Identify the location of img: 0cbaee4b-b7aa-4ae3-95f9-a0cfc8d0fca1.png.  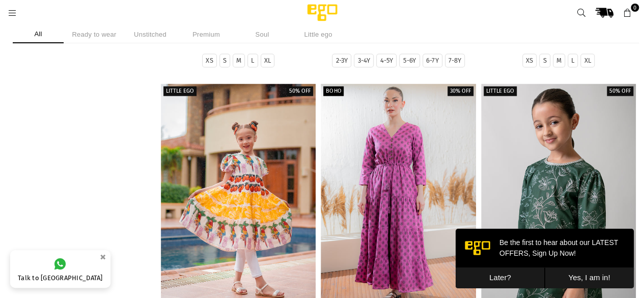
(22, 19).